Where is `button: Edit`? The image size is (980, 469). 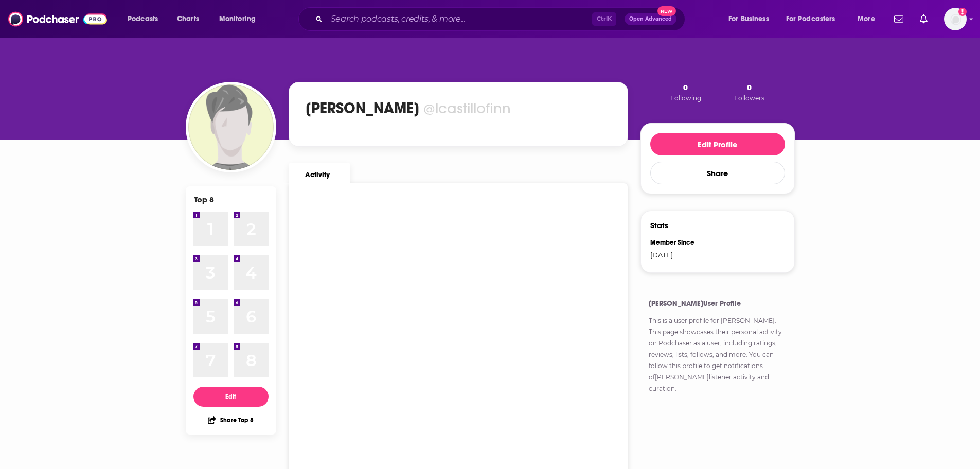
button: Edit is located at coordinates (231, 396).